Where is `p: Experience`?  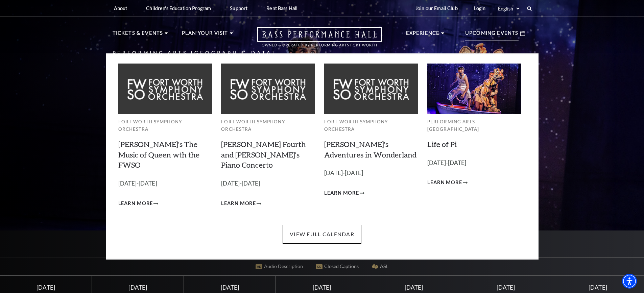 p: Experience is located at coordinates (423, 35).